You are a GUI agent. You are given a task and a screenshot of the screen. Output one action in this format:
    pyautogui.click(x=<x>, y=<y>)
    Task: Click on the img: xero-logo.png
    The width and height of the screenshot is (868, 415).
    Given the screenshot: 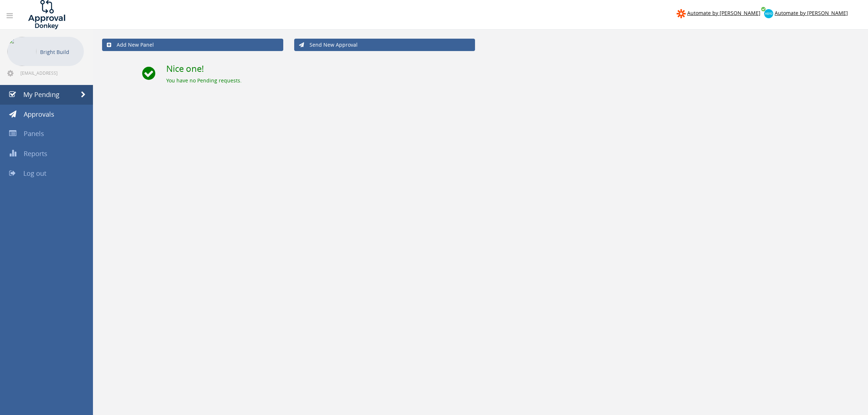 What is the action you would take?
    pyautogui.click(x=769, y=14)
    